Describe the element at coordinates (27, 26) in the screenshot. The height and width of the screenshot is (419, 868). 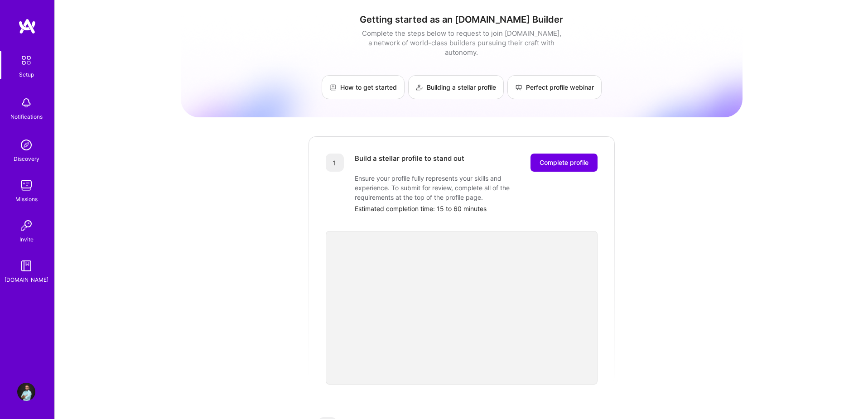
I see `img: logo` at that location.